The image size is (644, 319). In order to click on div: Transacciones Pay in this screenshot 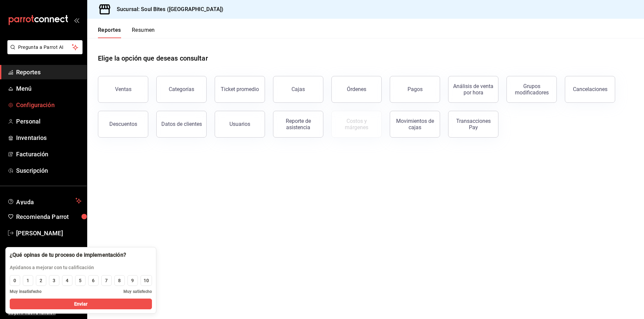, I will do `click(473, 124)`.